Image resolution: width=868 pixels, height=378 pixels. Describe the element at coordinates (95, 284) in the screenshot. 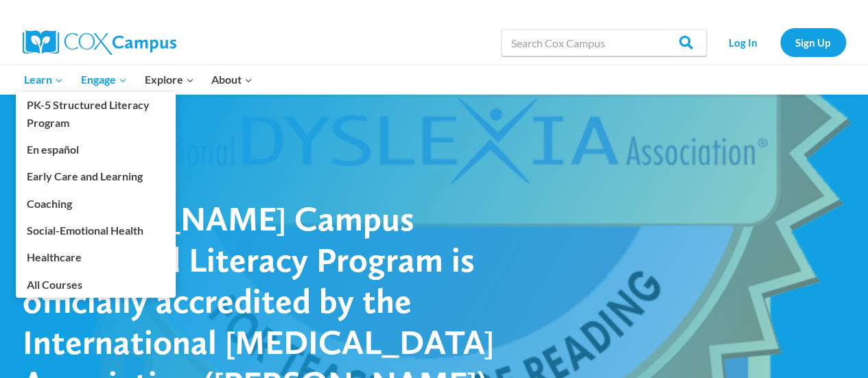

I see `a: All Courses` at that location.